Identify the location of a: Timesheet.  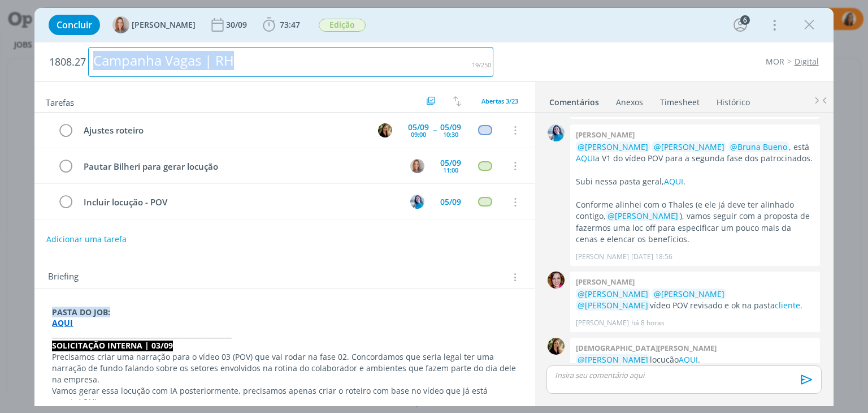
(680, 99).